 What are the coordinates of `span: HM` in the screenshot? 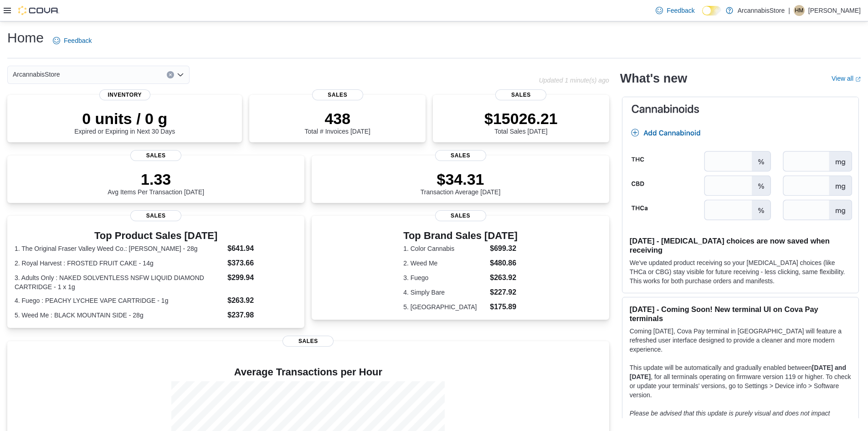 It's located at (799, 11).